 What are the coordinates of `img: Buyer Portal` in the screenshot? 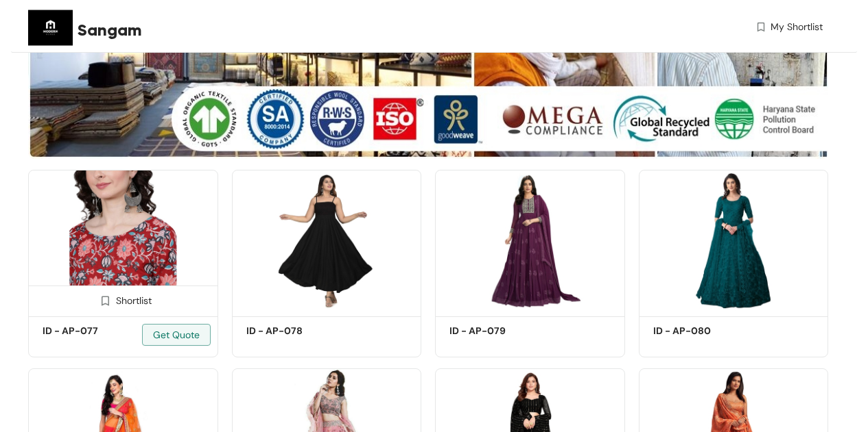 It's located at (50, 27).